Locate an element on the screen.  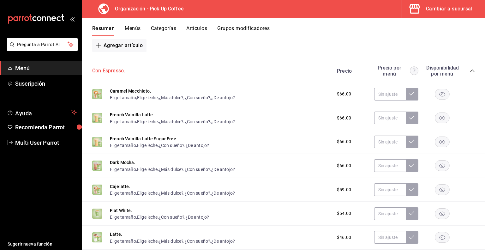
span: Sugerir nueva función is located at coordinates (42, 244).